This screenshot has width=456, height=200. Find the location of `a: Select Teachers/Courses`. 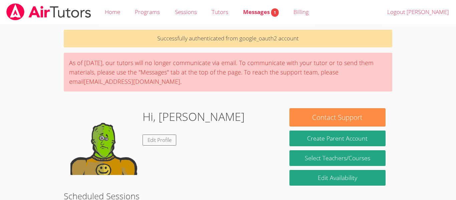

a: Select Teachers/Courses is located at coordinates (337, 158).